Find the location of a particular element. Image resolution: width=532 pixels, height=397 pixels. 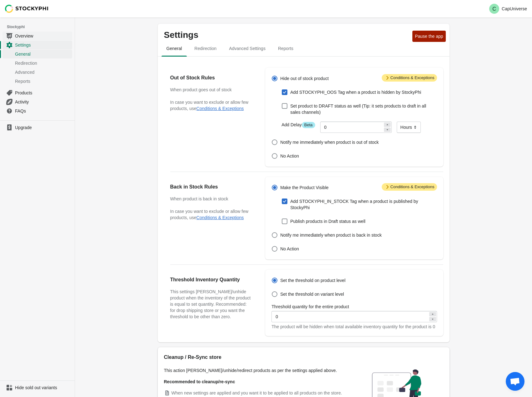

a: Settings is located at coordinates (37, 44).